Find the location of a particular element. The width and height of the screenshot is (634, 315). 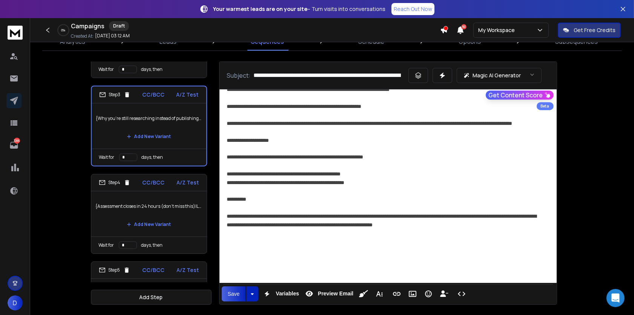

p: {Why you're still researching instead of publishing|The real reason you haven't started yet|Stuck... is located at coordinates (149, 119).